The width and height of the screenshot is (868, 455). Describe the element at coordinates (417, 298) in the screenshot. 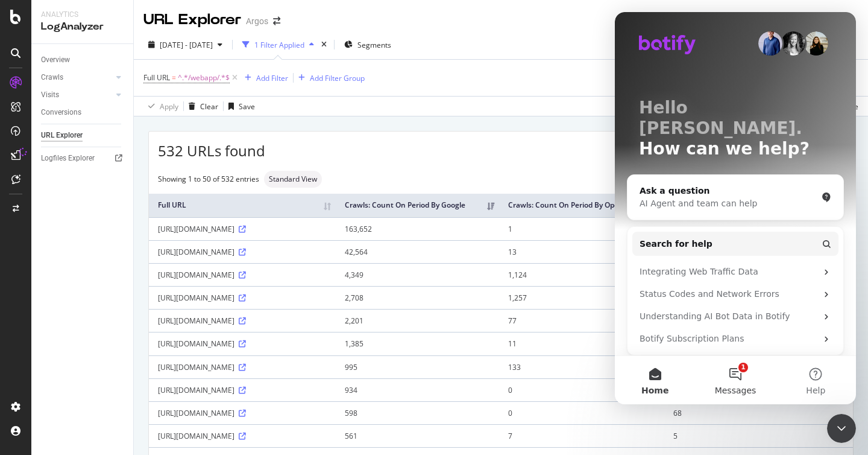

I see `td: 2,708` at that location.